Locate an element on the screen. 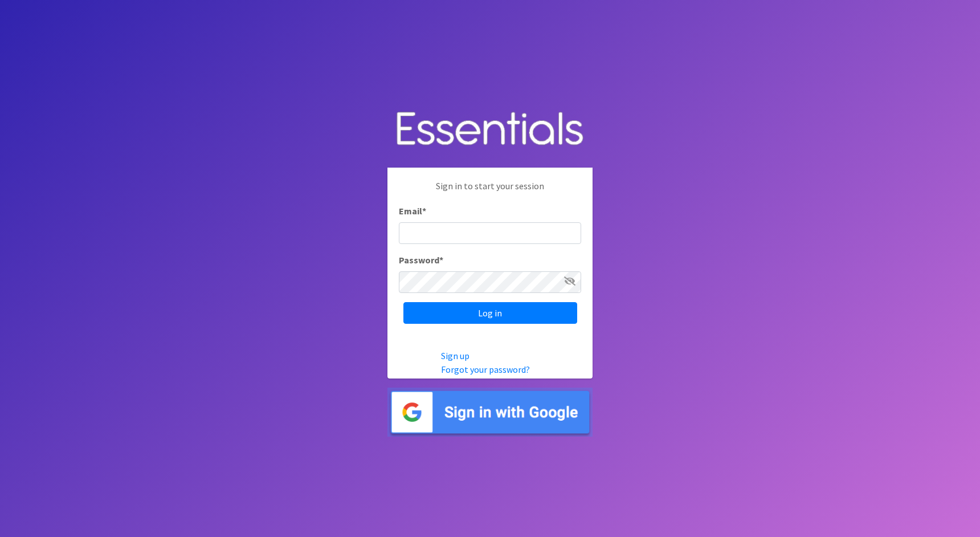 This screenshot has width=980, height=537. img: Human Essentials is located at coordinates (490, 129).